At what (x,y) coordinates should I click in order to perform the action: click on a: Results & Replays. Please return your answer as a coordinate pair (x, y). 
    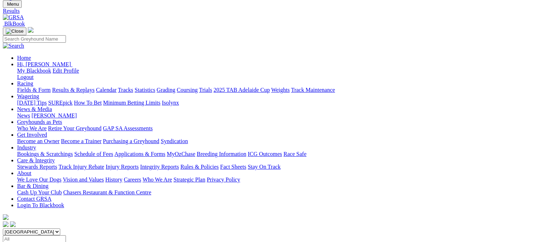
    Looking at the image, I should click on (73, 90).